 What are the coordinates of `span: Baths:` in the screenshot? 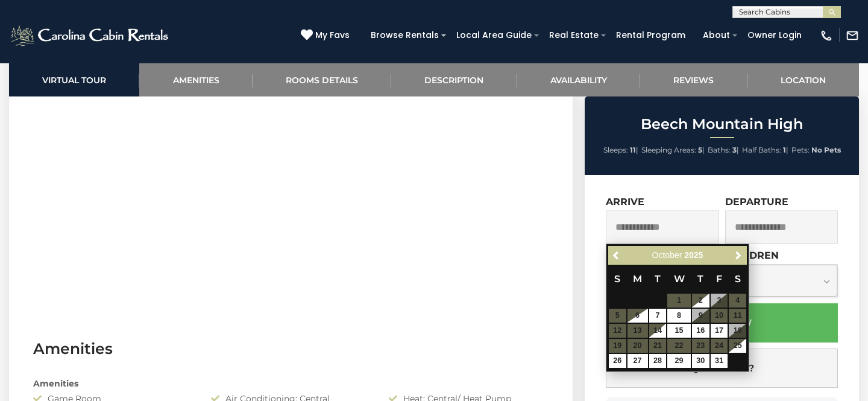 It's located at (720, 150).